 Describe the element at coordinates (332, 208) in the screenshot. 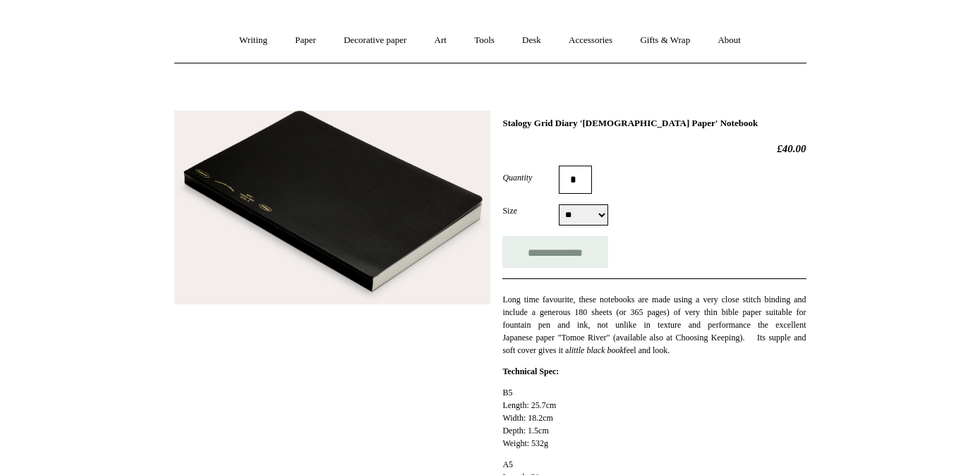

I see `img: Stalogy Grid Diary 'Bible Paper' Notebook` at that location.